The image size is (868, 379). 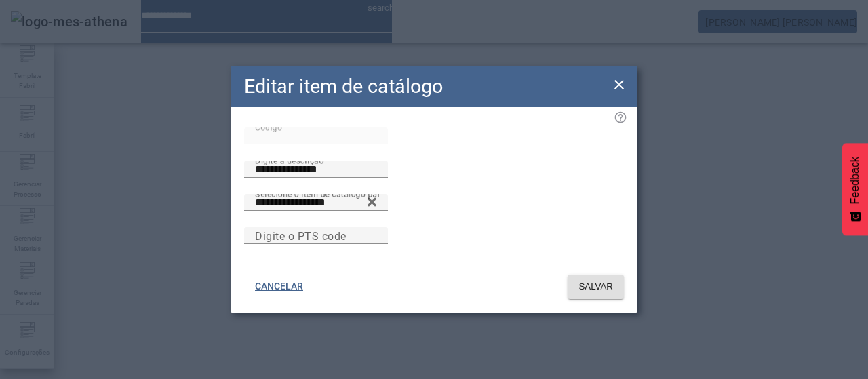 I want to click on span: CANCELAR, so click(x=279, y=287).